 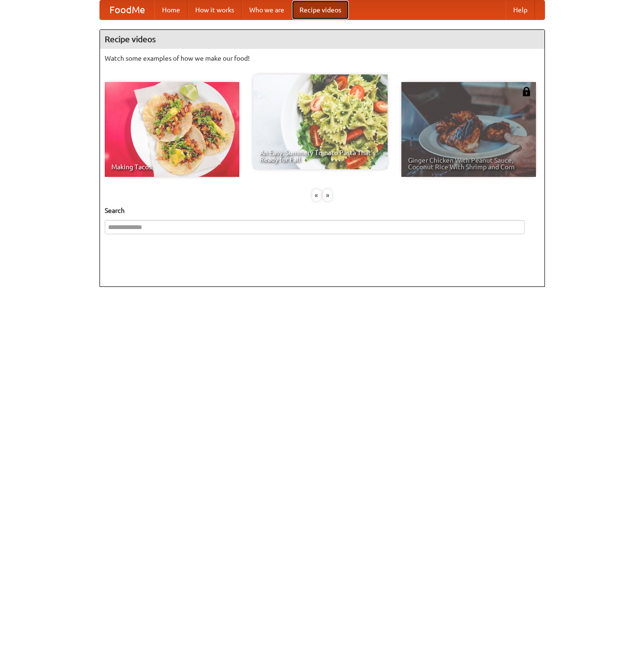 What do you see at coordinates (267, 10) in the screenshot?
I see `a: Who we are` at bounding box center [267, 10].